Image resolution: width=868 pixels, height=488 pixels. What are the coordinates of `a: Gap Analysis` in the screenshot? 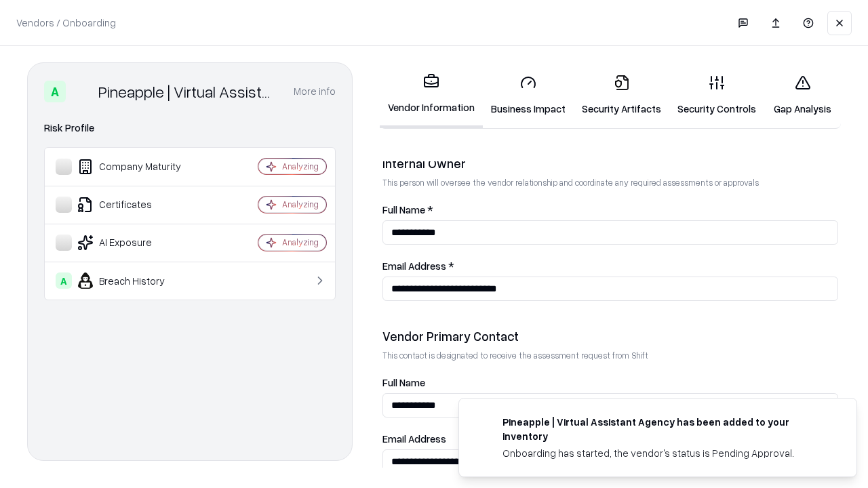 It's located at (802, 95).